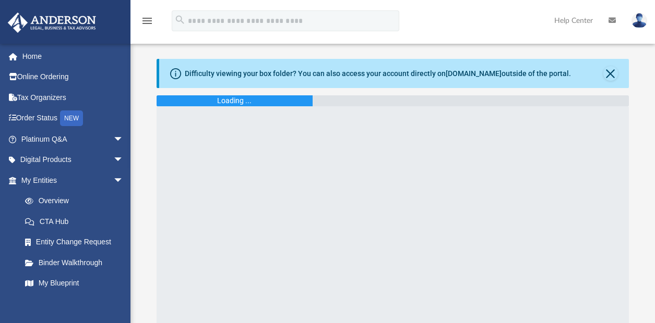 The width and height of the screenshot is (655, 323). Describe the element at coordinates (77, 243) in the screenshot. I see `a: Entity Change Request` at that location.